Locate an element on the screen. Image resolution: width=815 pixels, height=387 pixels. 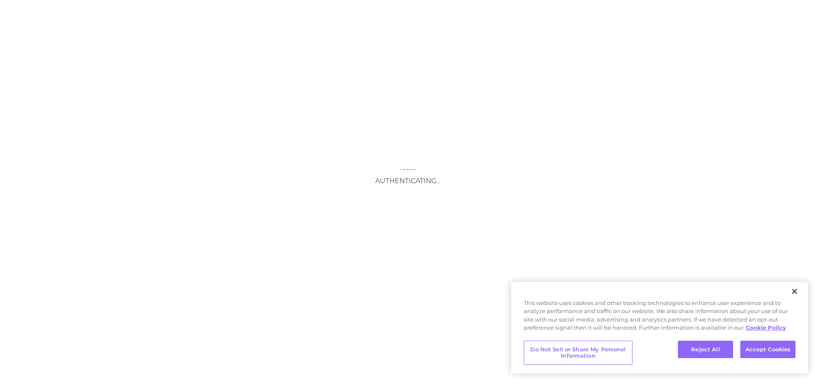
div: Privacy is located at coordinates (660, 327).